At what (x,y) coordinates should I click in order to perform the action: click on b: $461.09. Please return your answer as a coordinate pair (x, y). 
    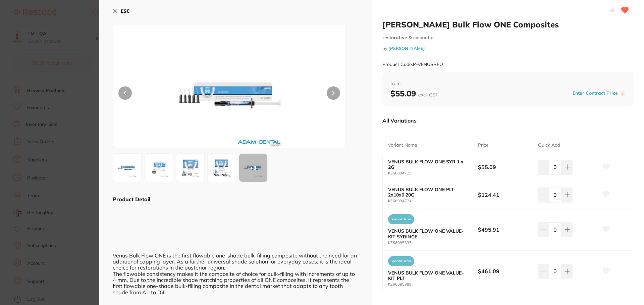
    Looking at the image, I should click on (505, 271).